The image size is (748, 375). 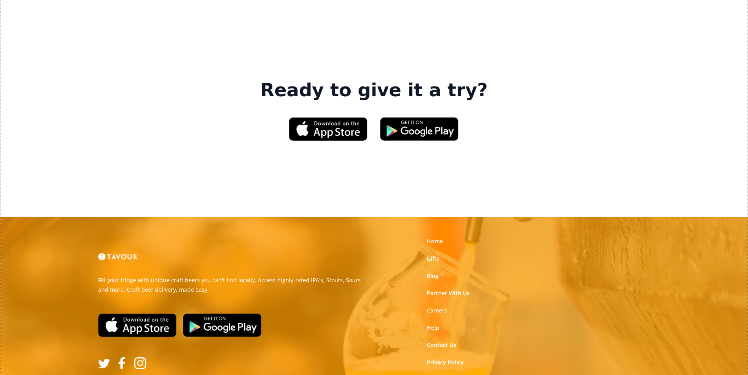 I want to click on a: Home, so click(x=435, y=241).